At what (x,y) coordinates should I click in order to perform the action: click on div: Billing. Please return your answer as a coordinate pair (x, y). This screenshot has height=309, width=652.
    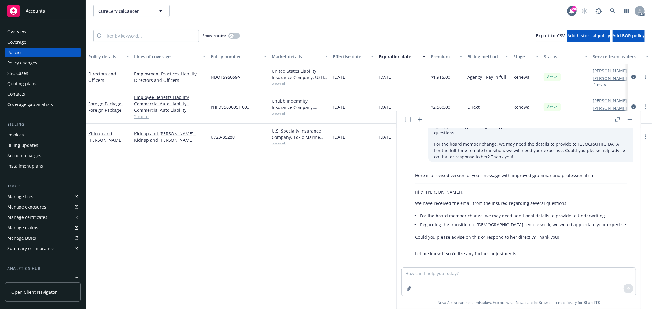
    Looking at the image, I should click on (43, 125).